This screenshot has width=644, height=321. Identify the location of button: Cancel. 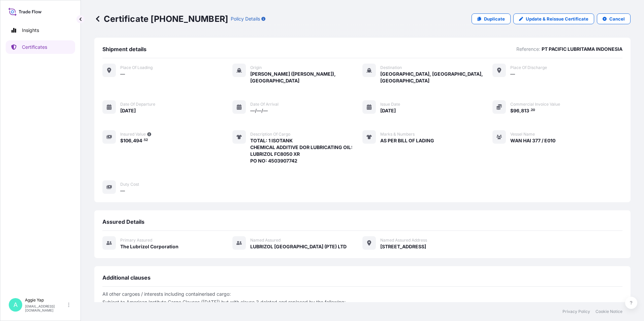
(614, 19).